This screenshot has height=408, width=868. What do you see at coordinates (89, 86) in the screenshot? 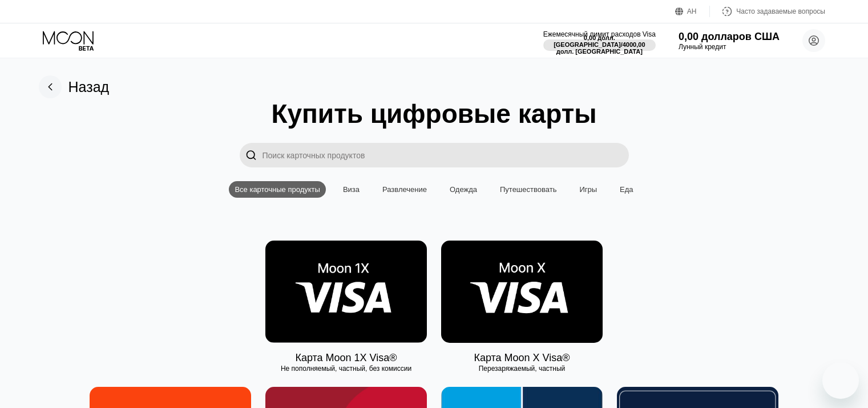
I see `font: Назад` at bounding box center [89, 86].